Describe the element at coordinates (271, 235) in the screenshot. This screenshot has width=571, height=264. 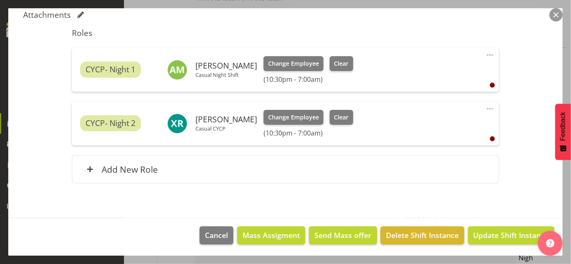
I see `span: Mass Assigment` at that location.